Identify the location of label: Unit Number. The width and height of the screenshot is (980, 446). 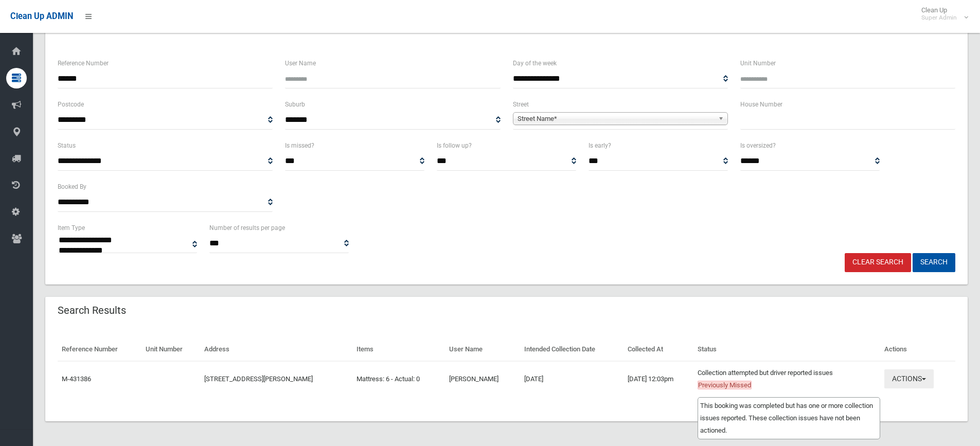
(758, 63).